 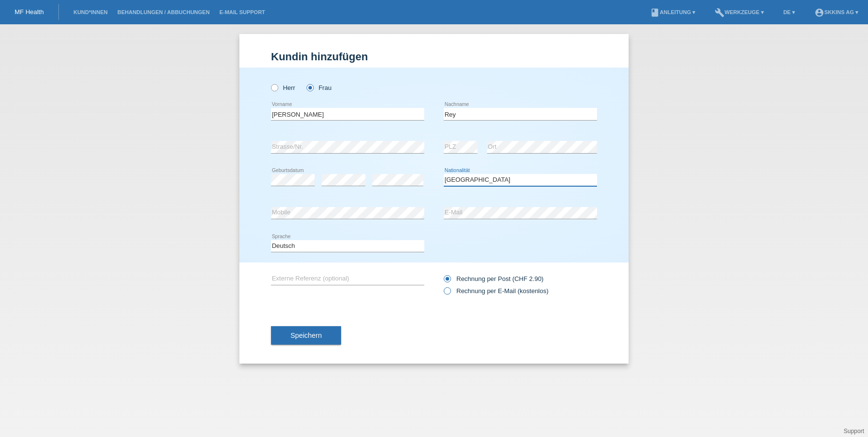 I want to click on a: MF Health, so click(x=29, y=12).